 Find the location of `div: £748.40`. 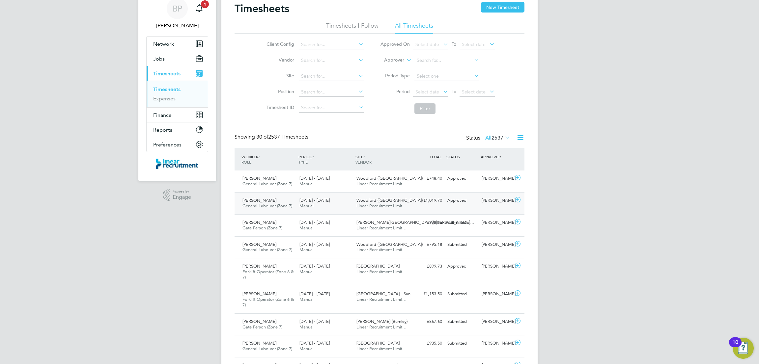

div: £748.40 is located at coordinates (428, 179).